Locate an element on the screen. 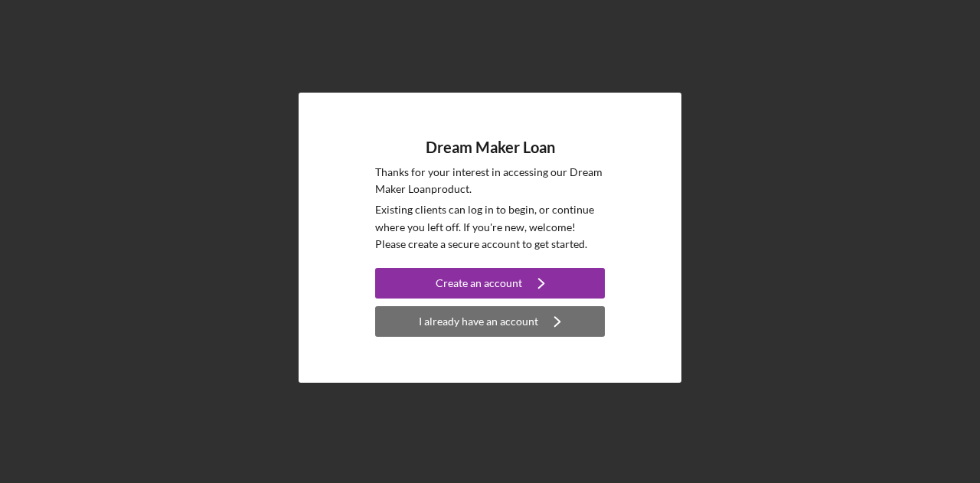  p: Existing clients can log in to begin, or continue where you left off. If you're new, welcome! Ple... is located at coordinates (490, 227).